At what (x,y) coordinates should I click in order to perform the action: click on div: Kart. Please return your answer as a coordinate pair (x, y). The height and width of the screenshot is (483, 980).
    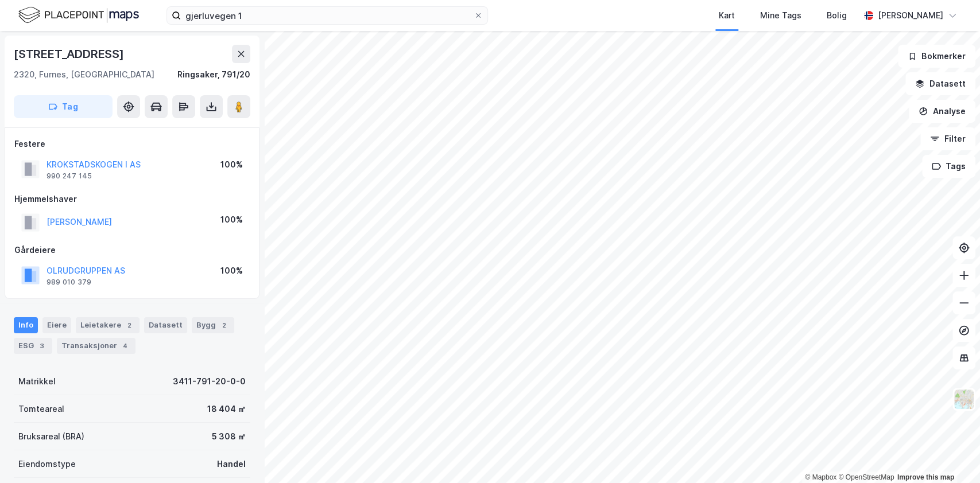
    Looking at the image, I should click on (726, 16).